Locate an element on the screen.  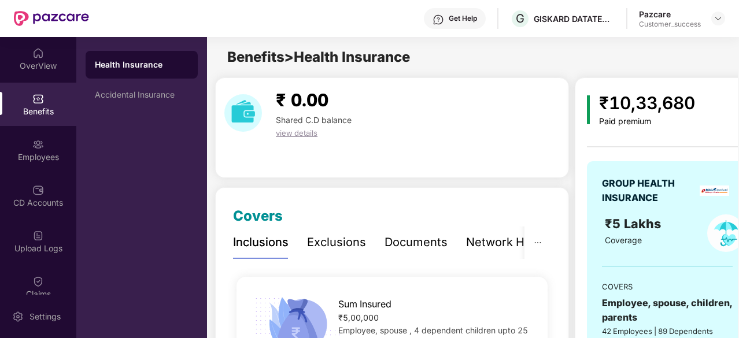
img: svg+xml;base64,PHN2ZyBpZD0iSG9tZSIgeG1sbnM9Imh0dHA6Ly93d3cudzMub3JnLzIwMDAvc3ZnIiB3aWR0aD0iMjAiIG... is located at coordinates (38, 53).